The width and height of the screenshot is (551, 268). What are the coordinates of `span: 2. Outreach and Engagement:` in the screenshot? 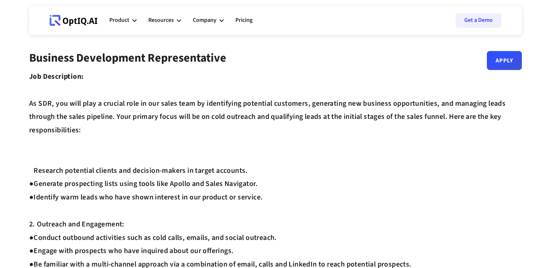 It's located at (77, 224).